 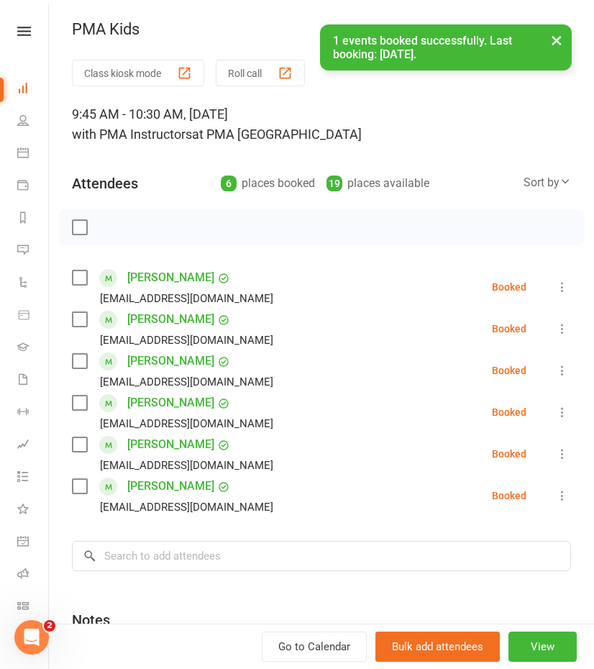 What do you see at coordinates (33, 445) in the screenshot?
I see `a: Assessments` at bounding box center [33, 445].